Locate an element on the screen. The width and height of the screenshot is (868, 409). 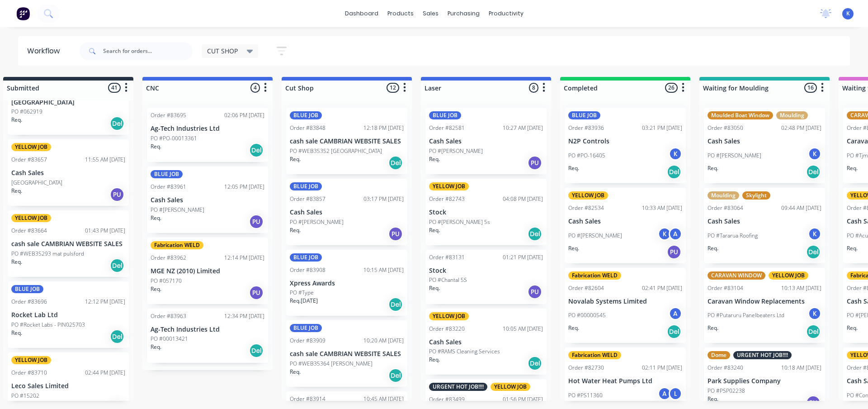
p: PO #Chantal 5S is located at coordinates (448, 280).